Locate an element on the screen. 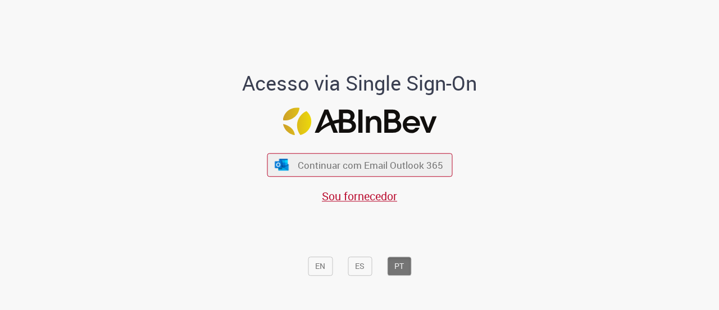  img: Logo ABInBev is located at coordinates (360, 121).